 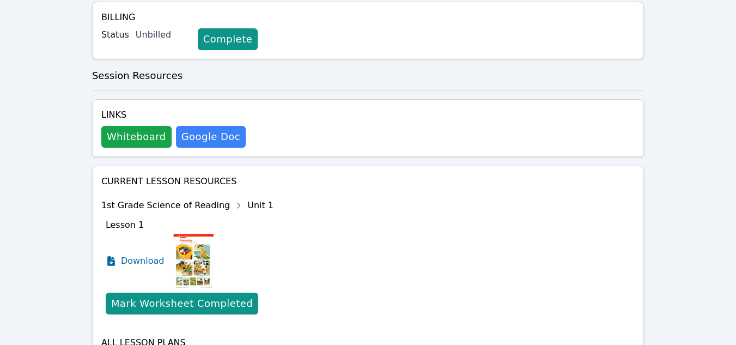 What do you see at coordinates (211, 137) in the screenshot?
I see `a: Google Doc` at bounding box center [211, 137].